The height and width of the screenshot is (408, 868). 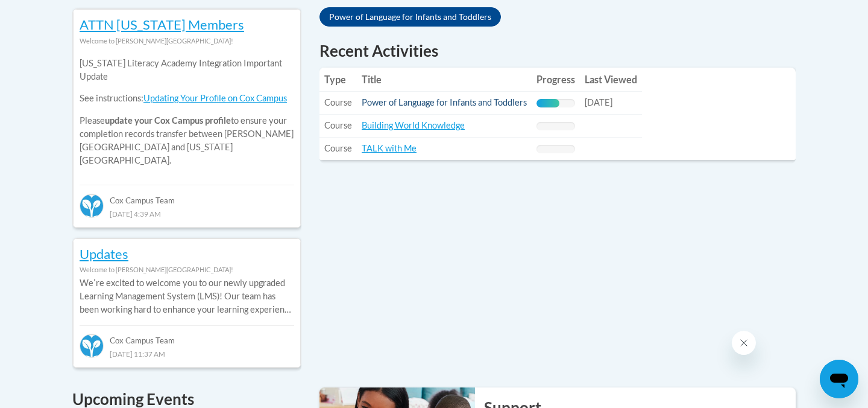 What do you see at coordinates (215, 97) in the screenshot?
I see `a: Updating Your Profile on Cox Campus` at bounding box center [215, 97].